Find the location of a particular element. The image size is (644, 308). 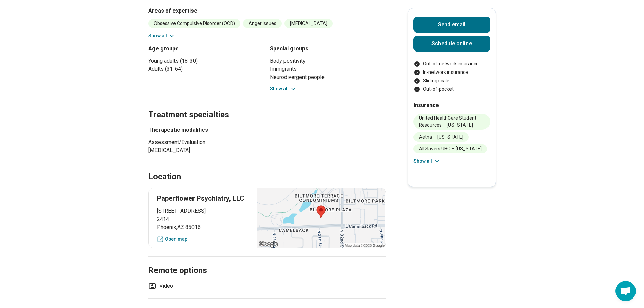

li: Out-of-network insurance is located at coordinates (452, 64).